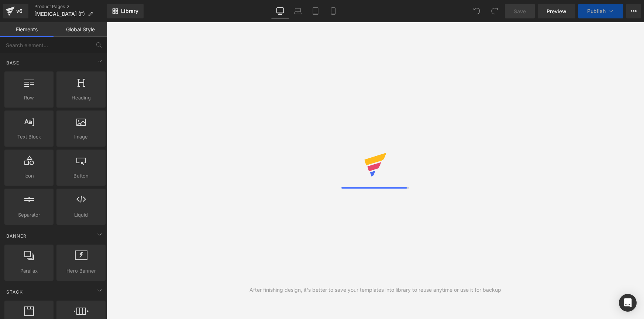  What do you see at coordinates (596, 11) in the screenshot?
I see `span: Publish` at bounding box center [596, 11].